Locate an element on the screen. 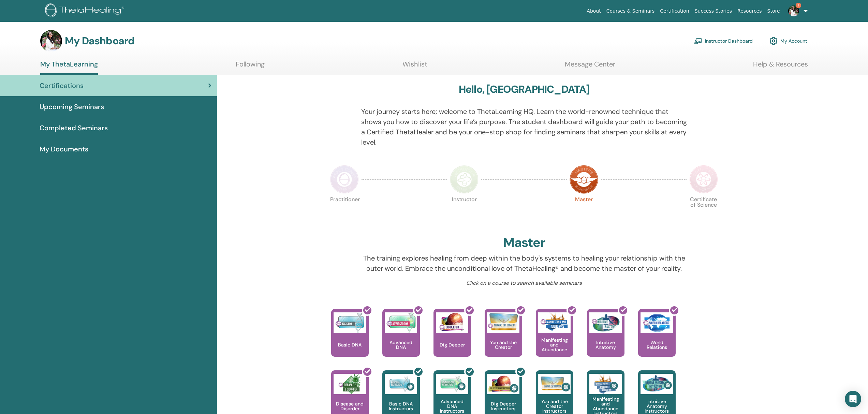  p: Intuitive Anatomy Instructors is located at coordinates (657, 406).